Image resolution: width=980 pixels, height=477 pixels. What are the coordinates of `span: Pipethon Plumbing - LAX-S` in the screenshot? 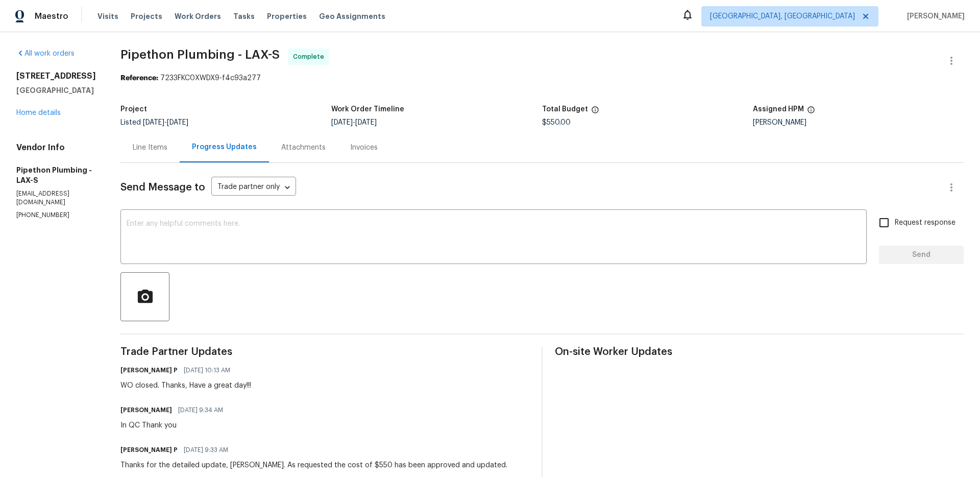 It's located at (200, 55).